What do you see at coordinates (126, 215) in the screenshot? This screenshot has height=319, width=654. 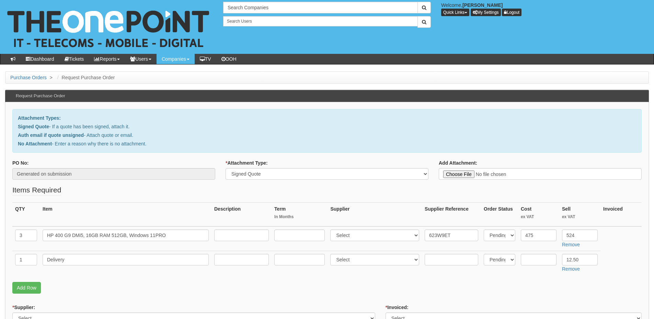 I see `th: Item` at bounding box center [126, 215].